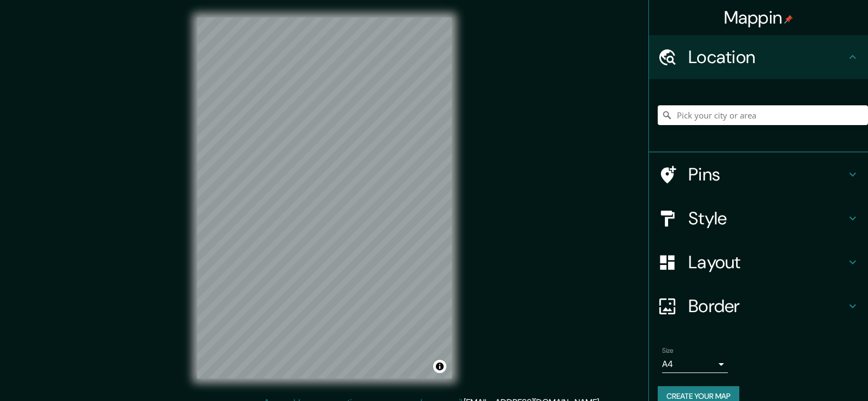 Image resolution: width=868 pixels, height=401 pixels. Describe the element at coordinates (758, 262) in the screenshot. I see `div: Layout` at that location.